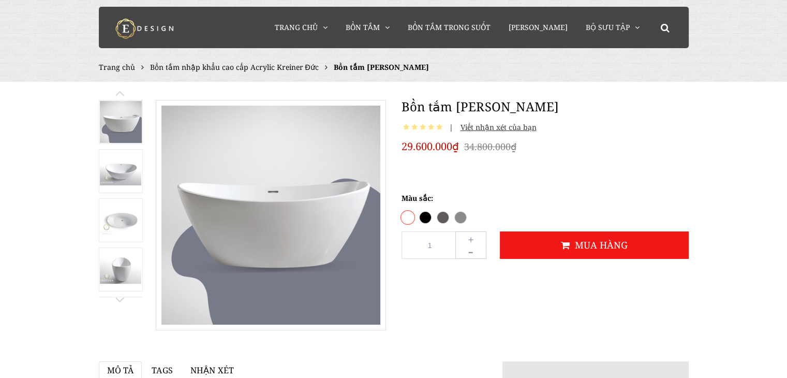  I want to click on a: Bồn Tắm Trong Suốt, so click(449, 27).